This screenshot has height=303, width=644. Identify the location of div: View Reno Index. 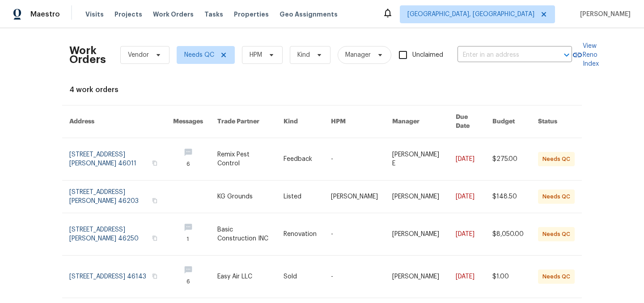
(585, 55).